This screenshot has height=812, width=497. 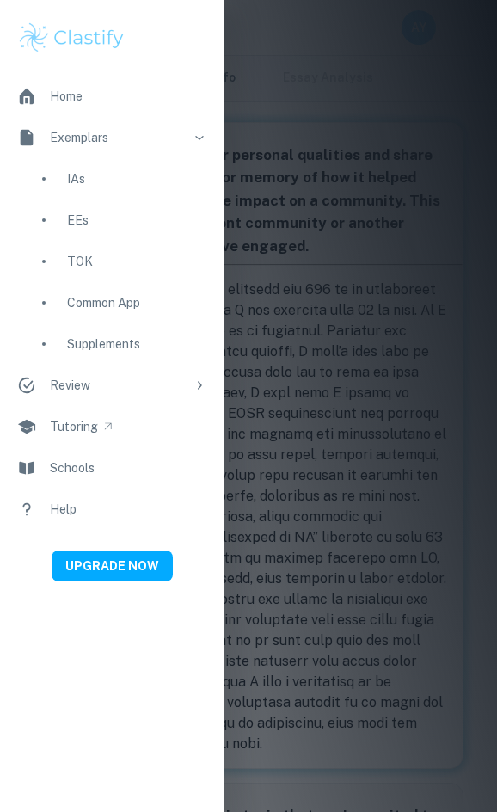 What do you see at coordinates (72, 468) in the screenshot?
I see `div: Schools` at bounding box center [72, 468].